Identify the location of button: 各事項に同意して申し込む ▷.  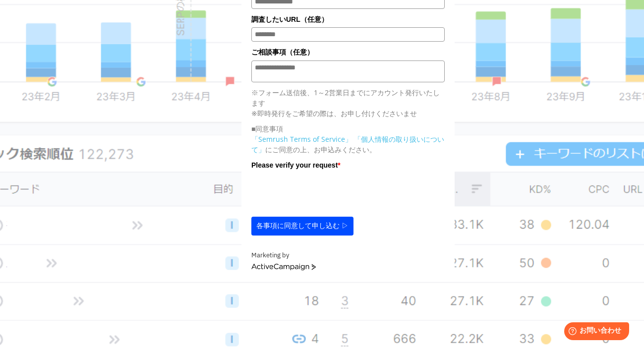
(302, 226).